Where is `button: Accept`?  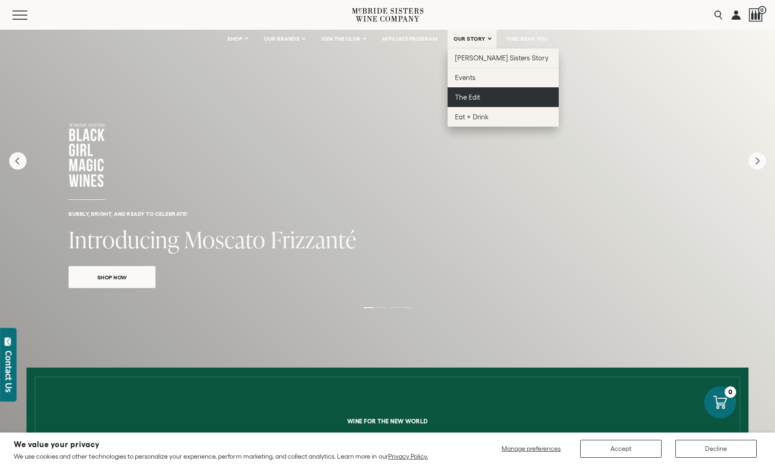 button: Accept is located at coordinates (621, 449).